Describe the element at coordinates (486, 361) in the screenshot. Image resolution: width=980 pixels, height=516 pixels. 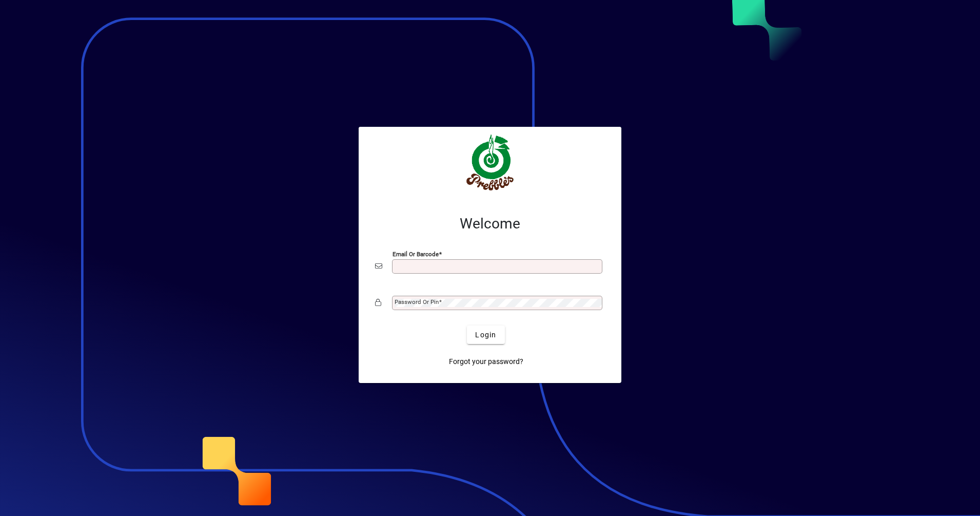
I see `span: Forgot your password?` at that location.